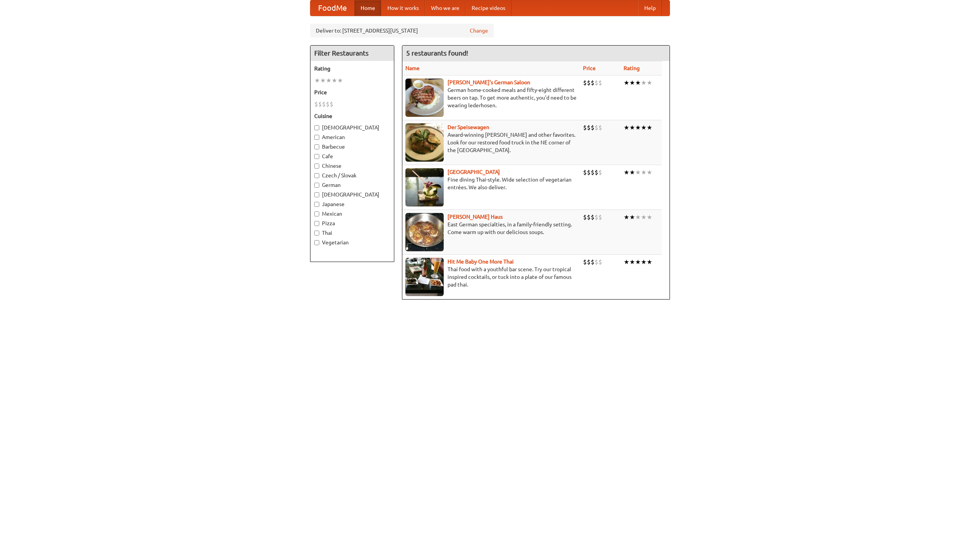  What do you see at coordinates (316, 166) in the screenshot?
I see `input: Chinese` at bounding box center [316, 166].